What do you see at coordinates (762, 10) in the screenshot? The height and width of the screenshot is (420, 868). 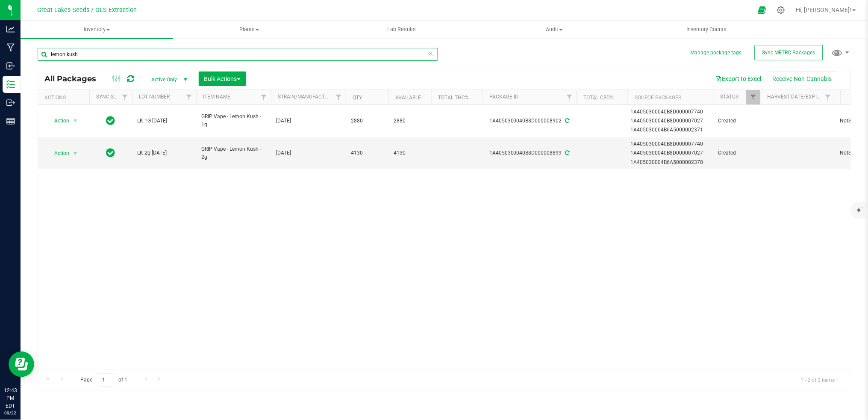 I see `span: Open Ecommerce Menu` at bounding box center [762, 10].